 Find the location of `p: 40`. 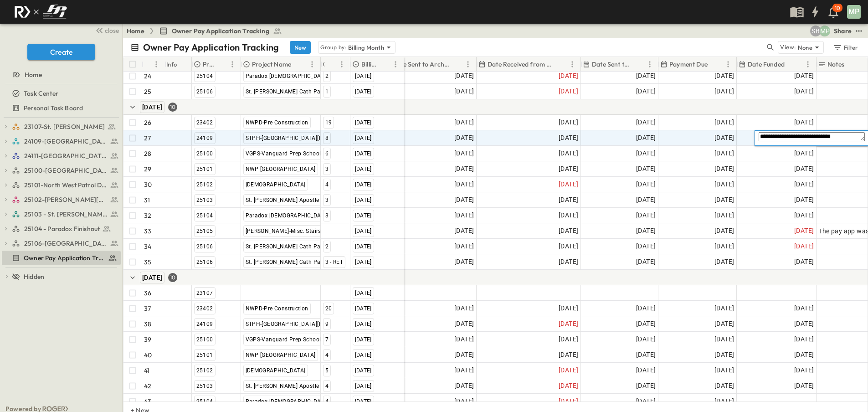

p: 40 is located at coordinates (148, 355).